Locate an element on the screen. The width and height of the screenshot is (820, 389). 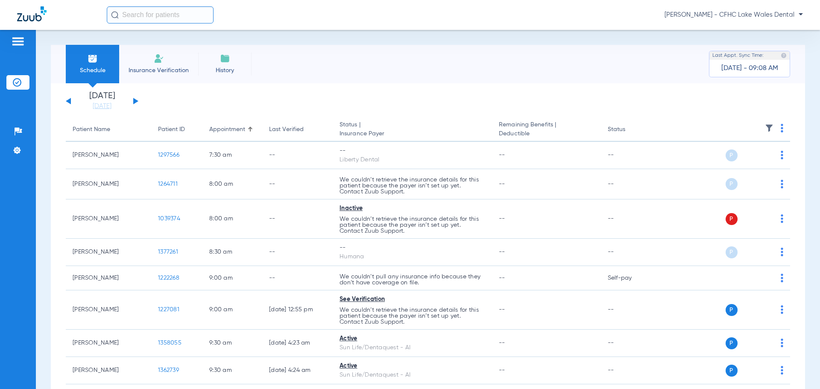
span: 1377261 is located at coordinates (168, 252).